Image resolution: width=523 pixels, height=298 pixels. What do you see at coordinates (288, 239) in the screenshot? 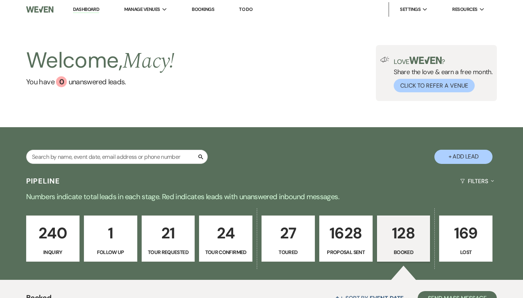
I see `a: 27Toured` at bounding box center [288, 239].